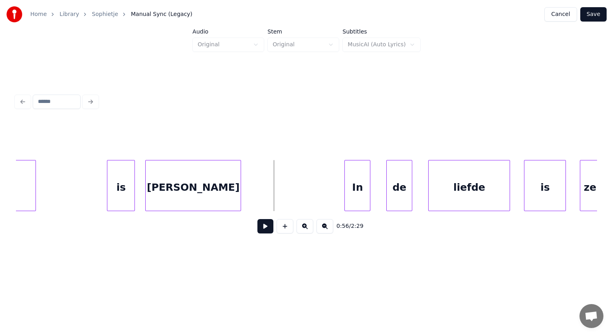 The width and height of the screenshot is (613, 336). Describe the element at coordinates (69, 14) in the screenshot. I see `a: Library` at that location.